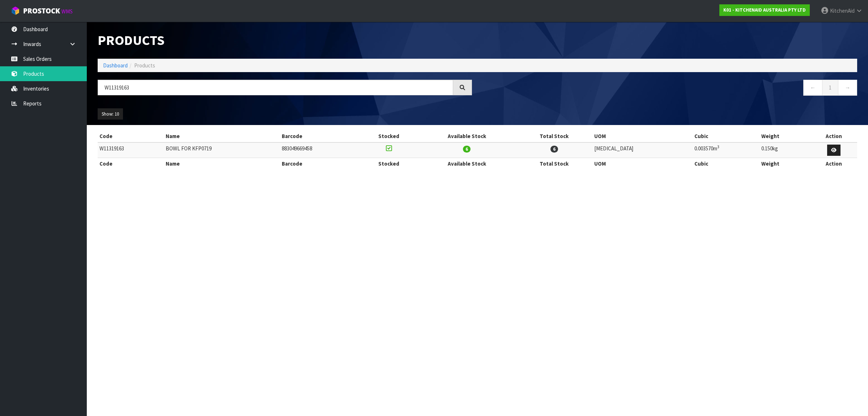 The image size is (868, 416). Describe the element at coordinates (285, 40) in the screenshot. I see `h1: Products` at that location.